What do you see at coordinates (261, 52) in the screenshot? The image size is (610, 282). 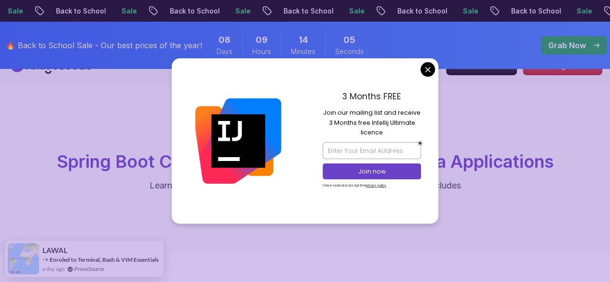 I see `span: Hours` at bounding box center [261, 52].